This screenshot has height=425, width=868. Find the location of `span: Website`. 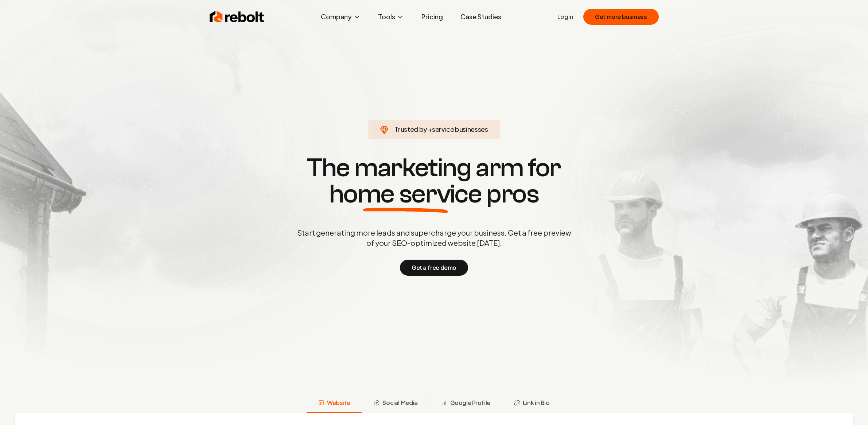

span: Website is located at coordinates (338, 403).